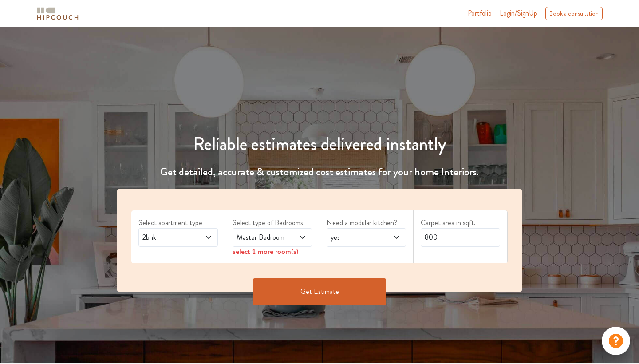  Describe the element at coordinates (366, 223) in the screenshot. I see `label: Need a modular kitchen?` at that location.